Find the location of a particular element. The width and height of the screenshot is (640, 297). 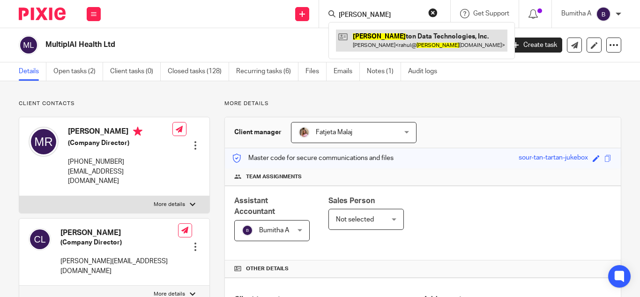

input: Search is located at coordinates (380, 15).